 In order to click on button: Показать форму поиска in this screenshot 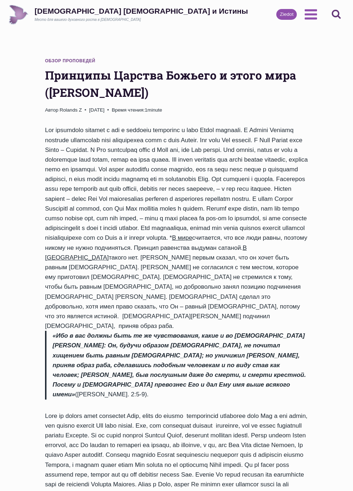, I will do `click(336, 14)`.